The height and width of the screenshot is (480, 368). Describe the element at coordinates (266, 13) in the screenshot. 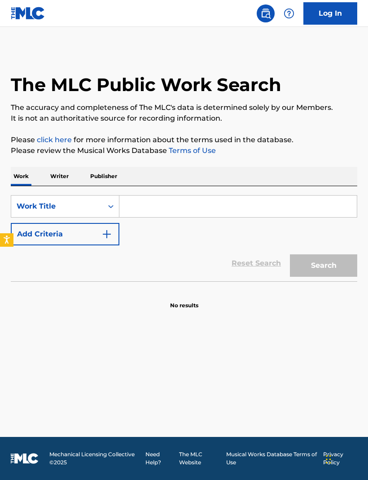

I see `a: Public Search` at that location.